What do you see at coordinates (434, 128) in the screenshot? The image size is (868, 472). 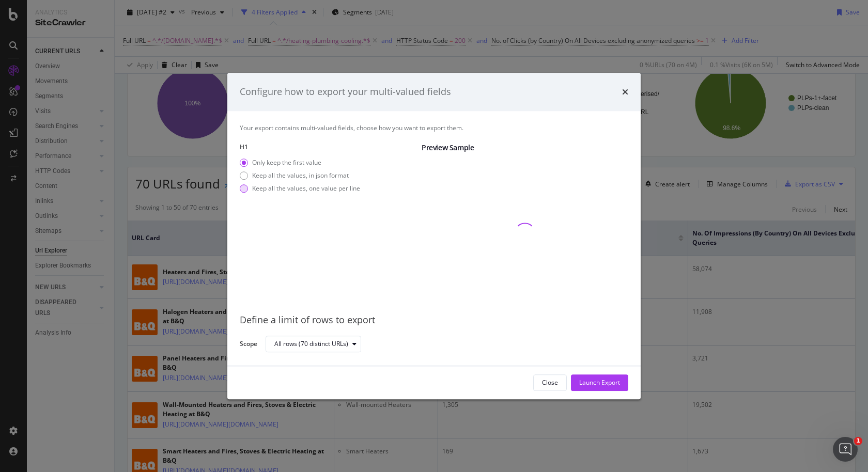 I see `div: Your export contains multi-valued fields, choose how you want to export them.` at bounding box center [434, 128].